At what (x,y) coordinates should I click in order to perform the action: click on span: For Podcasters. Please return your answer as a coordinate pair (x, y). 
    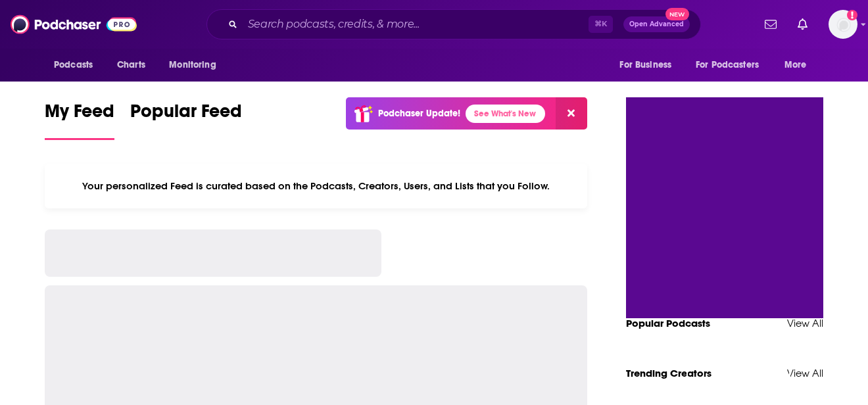
    Looking at the image, I should click on (728, 65).